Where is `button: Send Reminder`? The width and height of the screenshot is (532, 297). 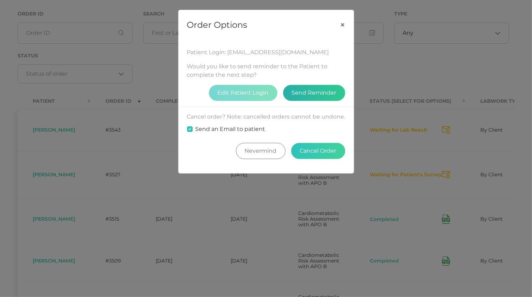
button: Send Reminder is located at coordinates (314, 93).